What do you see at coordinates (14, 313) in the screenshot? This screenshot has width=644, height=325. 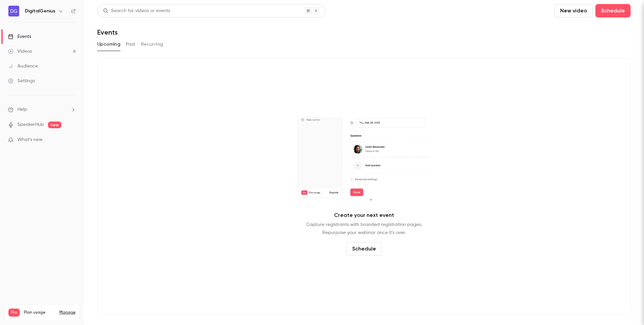 I see `span: Pro` at bounding box center [14, 313].